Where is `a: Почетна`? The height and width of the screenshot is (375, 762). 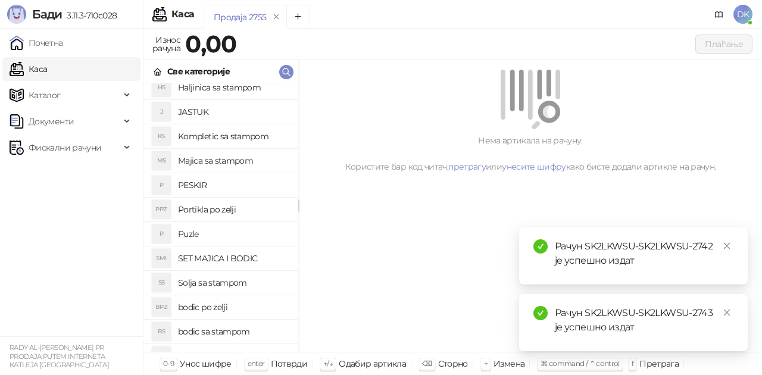
a: Почетна is located at coordinates (36, 43).